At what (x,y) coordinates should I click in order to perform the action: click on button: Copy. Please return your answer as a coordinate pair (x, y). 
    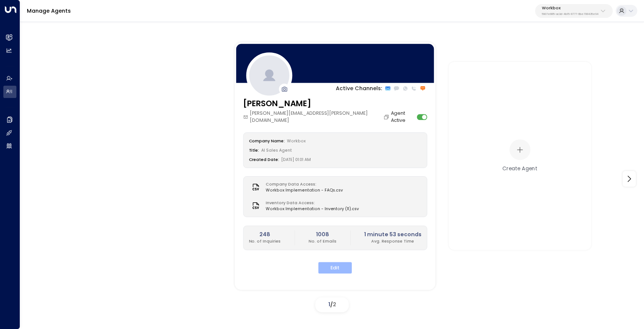
    Looking at the image, I should click on (387, 117).